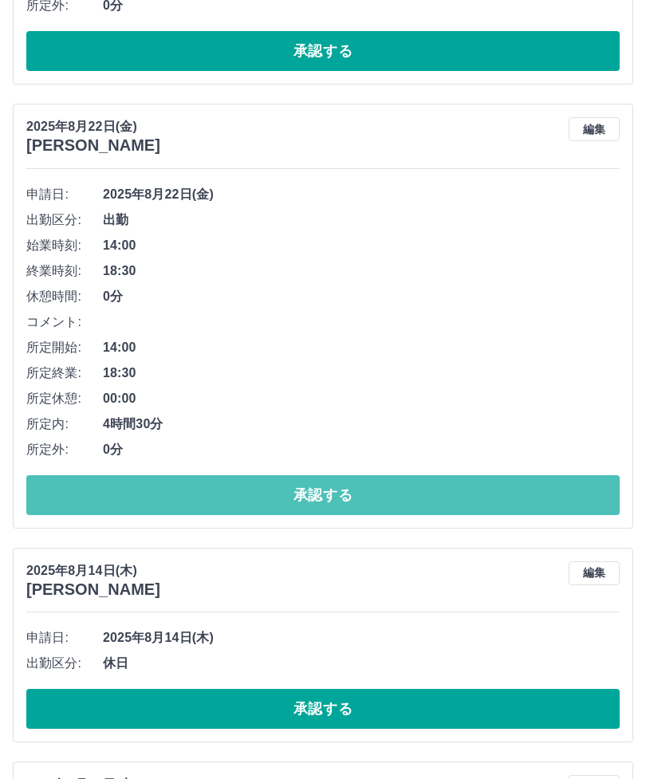 This screenshot has height=779, width=646. What do you see at coordinates (93, 127) in the screenshot?
I see `p: 2025年8月22日(金)` at bounding box center [93, 127].